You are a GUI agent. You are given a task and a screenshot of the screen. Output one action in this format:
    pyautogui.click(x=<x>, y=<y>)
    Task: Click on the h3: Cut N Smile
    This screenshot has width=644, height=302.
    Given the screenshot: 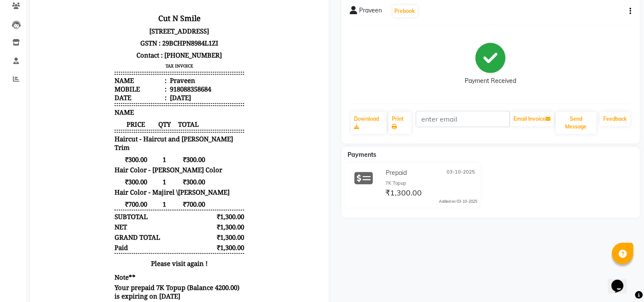 What is the action you would take?
    pyautogui.click(x=141, y=14)
    